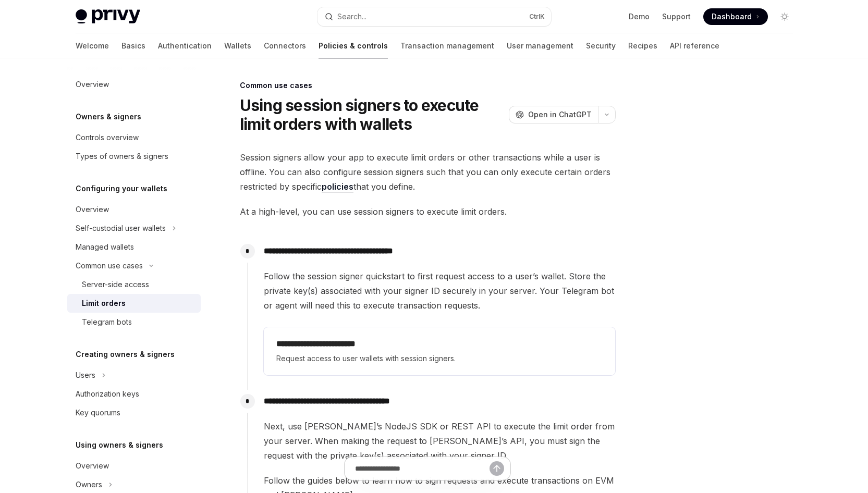  I want to click on div: Controls overview, so click(107, 138).